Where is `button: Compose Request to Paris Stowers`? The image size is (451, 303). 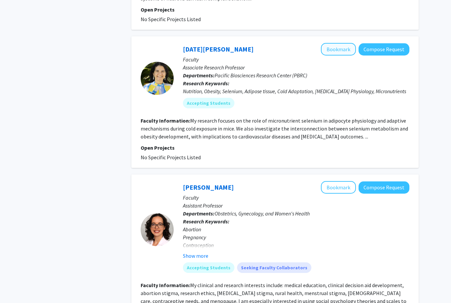 button: Compose Request to Paris Stowers is located at coordinates (384, 187).